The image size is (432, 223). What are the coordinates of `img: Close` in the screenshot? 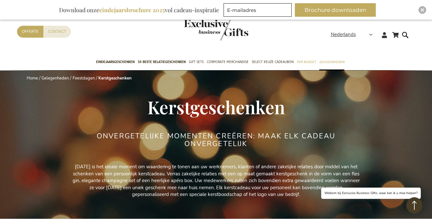 It's located at (422, 10).